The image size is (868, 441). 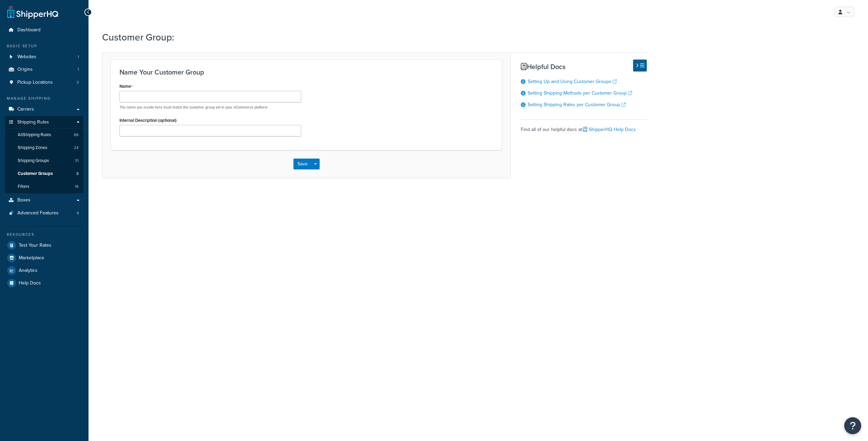 What do you see at coordinates (28, 271) in the screenshot?
I see `span: Analytics` at bounding box center [28, 271].